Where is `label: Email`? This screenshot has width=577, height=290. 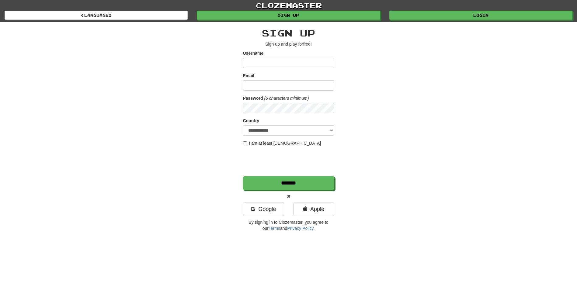
label: Email is located at coordinates (249, 76).